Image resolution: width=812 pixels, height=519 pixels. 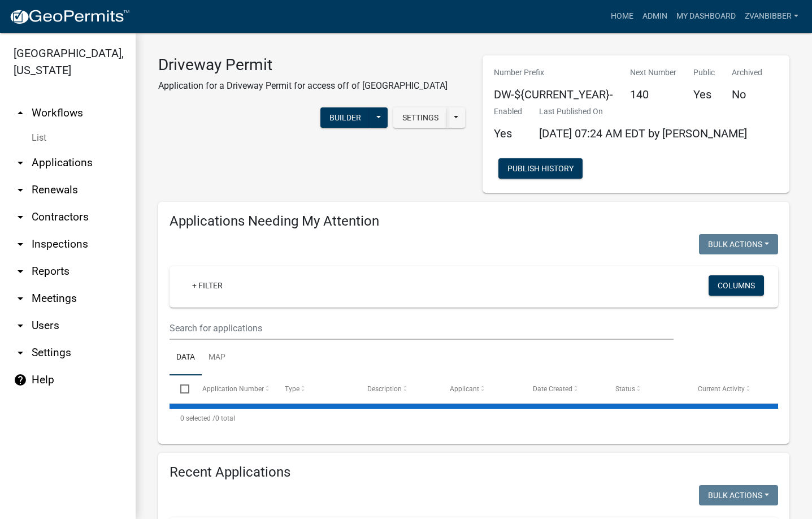 I want to click on h4: Applications Needing My Attention, so click(x=473, y=221).